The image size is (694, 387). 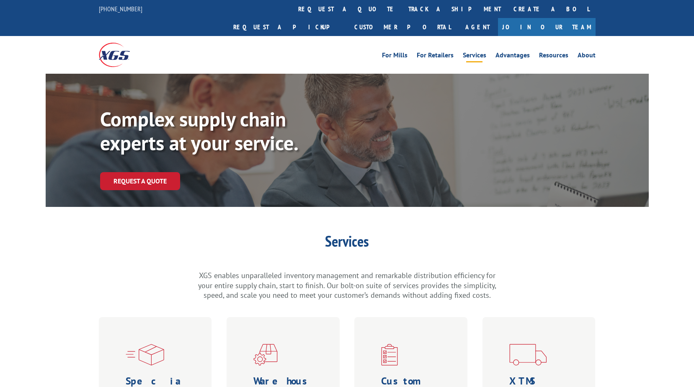 I want to click on a: About, so click(x=586, y=57).